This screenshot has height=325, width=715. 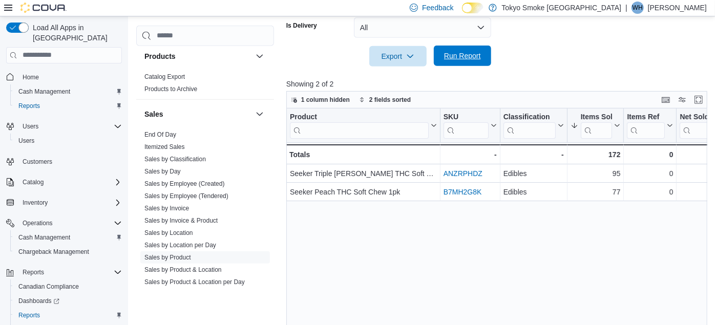 What do you see at coordinates (422, 28) in the screenshot?
I see `button: All` at bounding box center [422, 28].